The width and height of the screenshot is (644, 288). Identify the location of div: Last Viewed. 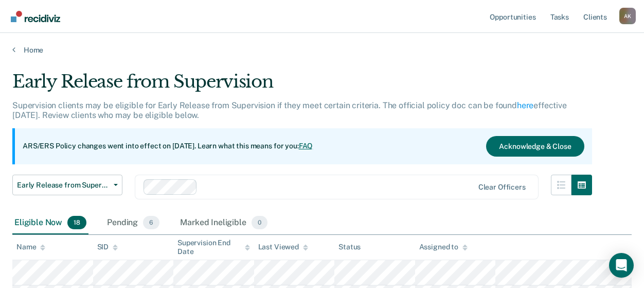
(283, 246).